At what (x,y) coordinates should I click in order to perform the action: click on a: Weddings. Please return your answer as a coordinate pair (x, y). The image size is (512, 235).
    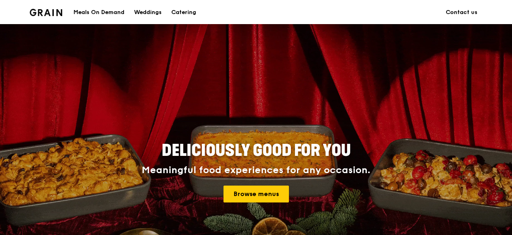
    Looking at the image, I should click on (148, 12).